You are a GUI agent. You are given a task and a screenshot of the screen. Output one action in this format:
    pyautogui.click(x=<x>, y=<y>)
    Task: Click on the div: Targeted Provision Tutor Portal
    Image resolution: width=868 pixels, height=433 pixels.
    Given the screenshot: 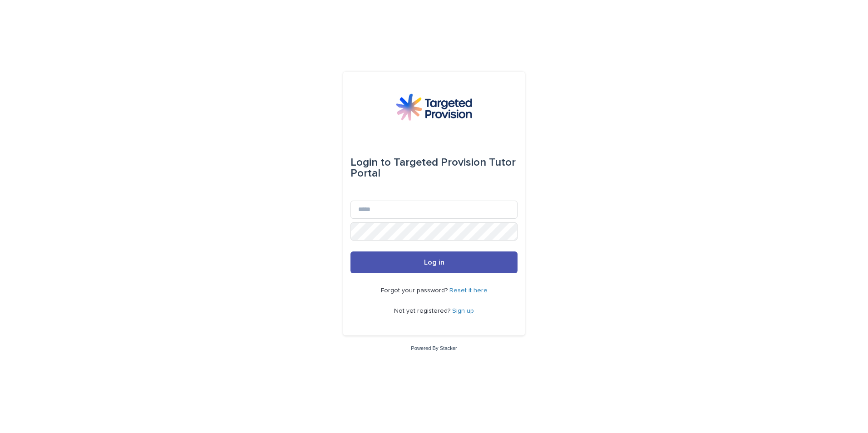 What is the action you would take?
    pyautogui.click(x=434, y=168)
    